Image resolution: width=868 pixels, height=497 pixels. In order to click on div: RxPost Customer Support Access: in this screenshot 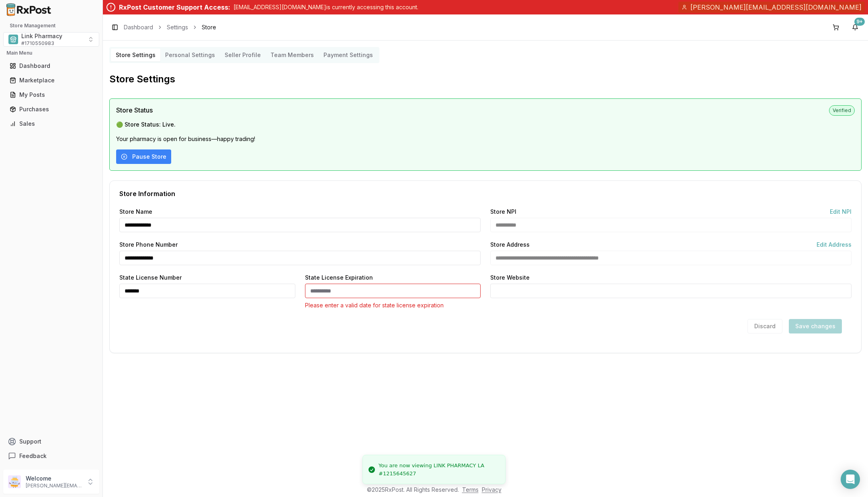, I will do `click(175, 7)`.